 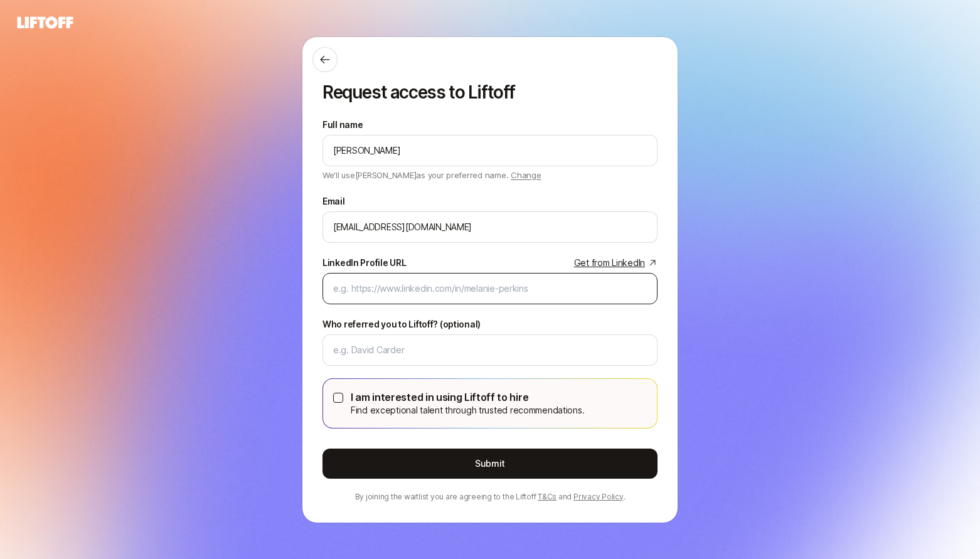 I want to click on a: Get from LinkedIn, so click(x=615, y=263).